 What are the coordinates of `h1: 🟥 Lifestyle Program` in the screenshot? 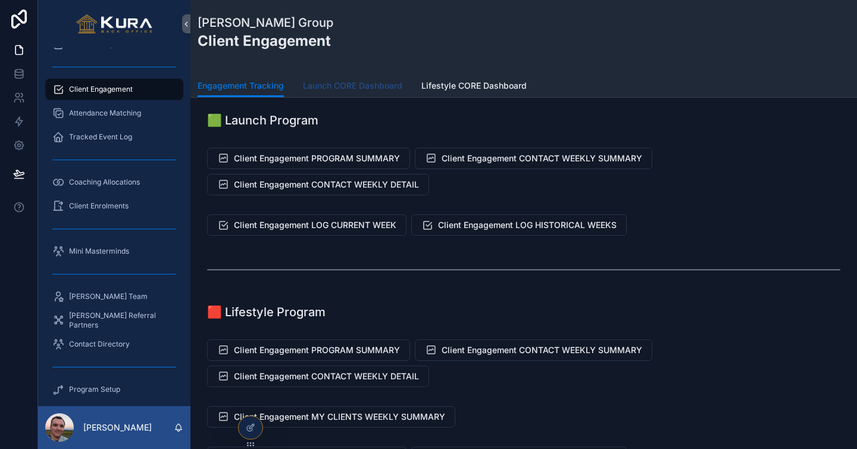 It's located at (266, 312).